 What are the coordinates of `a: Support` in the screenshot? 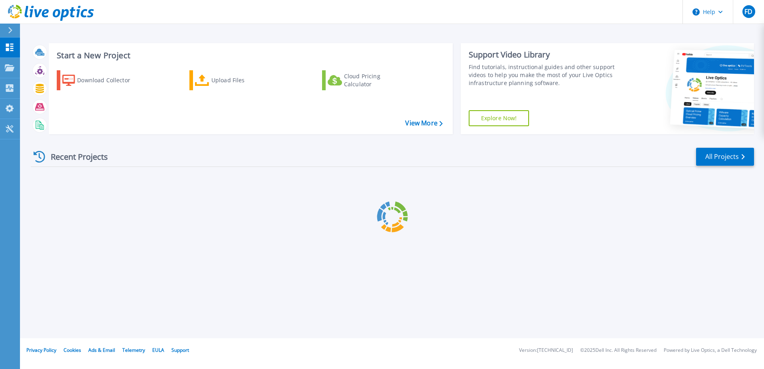 It's located at (180, 350).